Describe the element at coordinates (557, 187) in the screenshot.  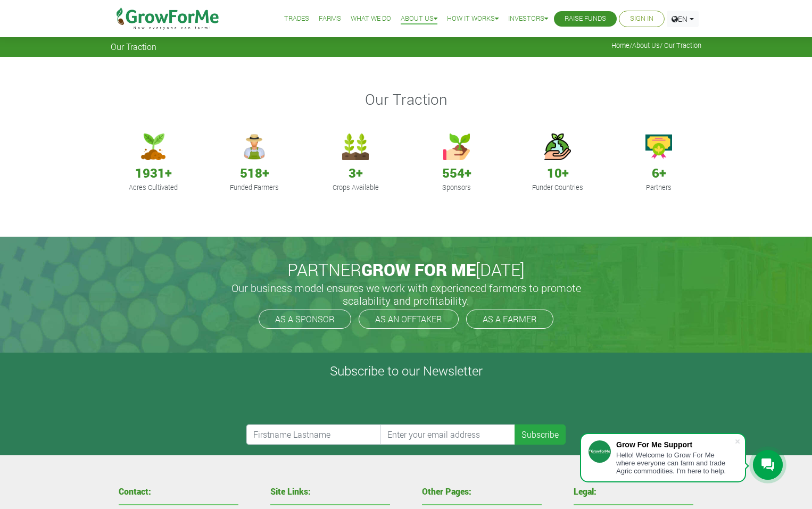
I see `p: Funder Countries` at that location.